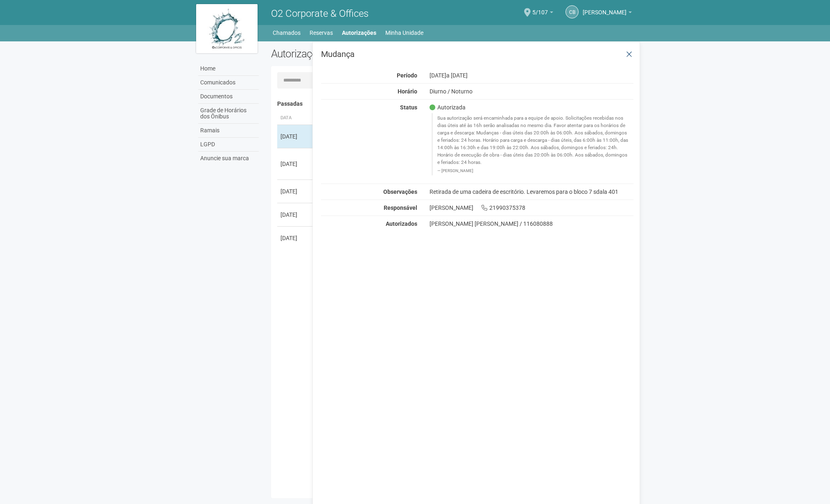  I want to click on th: Data, so click(295, 118).